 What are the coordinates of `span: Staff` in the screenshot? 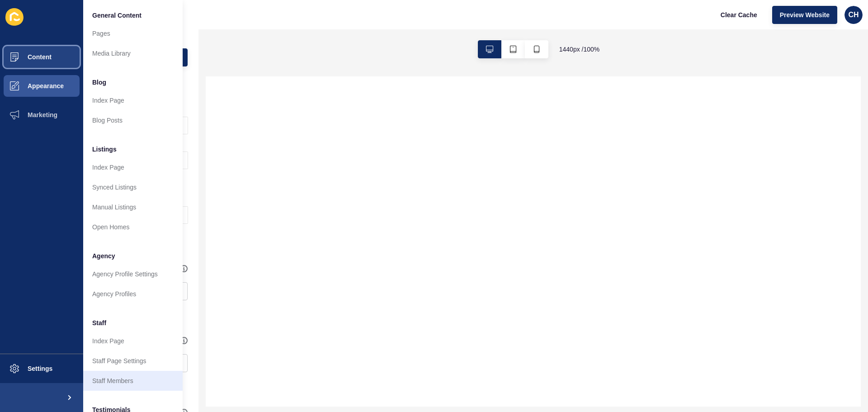 It's located at (99, 323).